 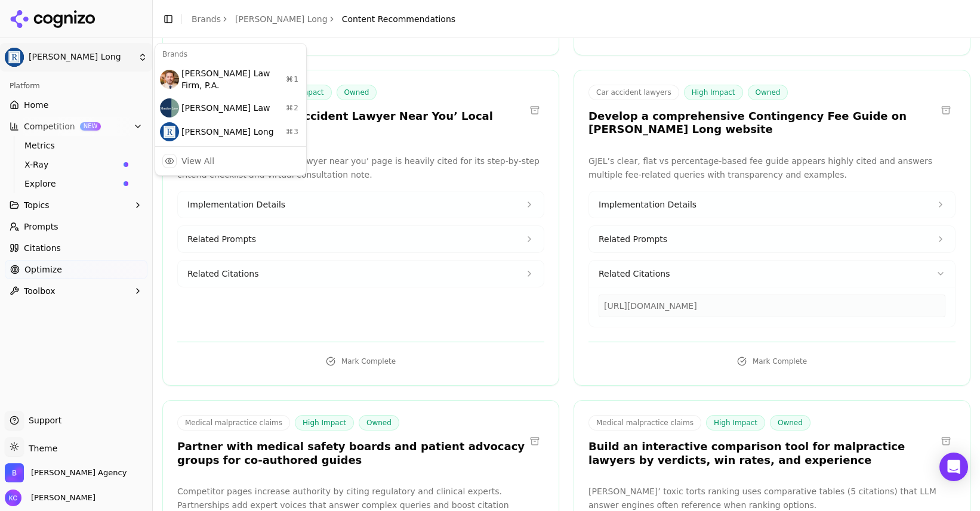 What do you see at coordinates (292, 80) in the screenshot?
I see `span: ⌘ 1` at bounding box center [292, 80].